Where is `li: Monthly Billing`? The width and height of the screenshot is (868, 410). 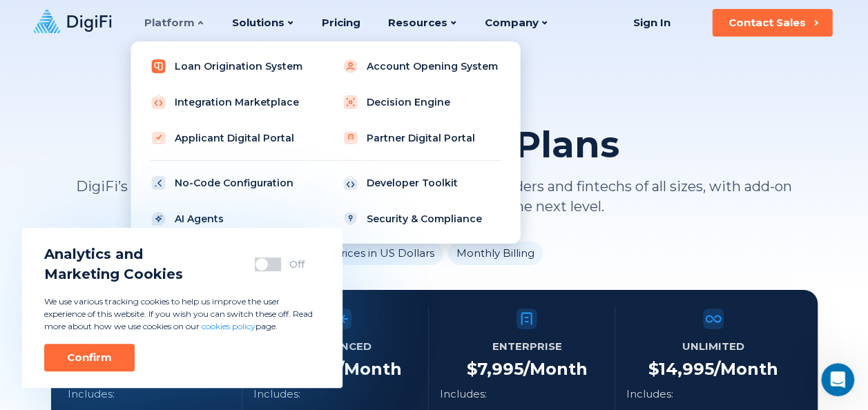 li: Monthly Billing is located at coordinates (495, 253).